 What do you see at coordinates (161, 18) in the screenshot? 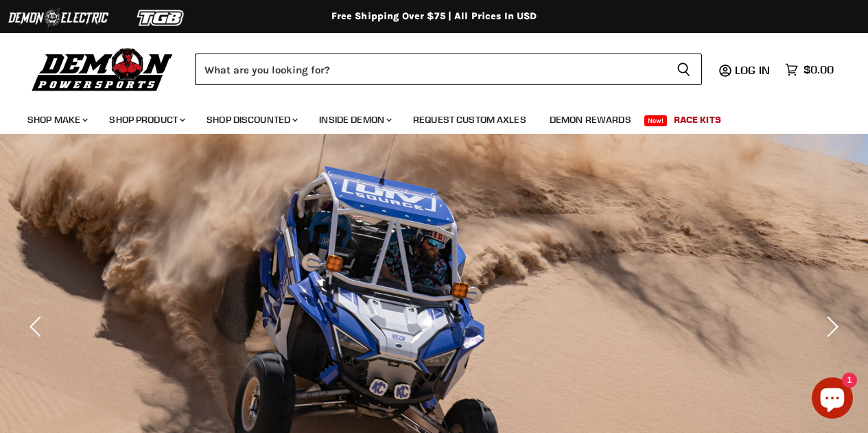
I see `img: TGB Logo 2` at bounding box center [161, 18].